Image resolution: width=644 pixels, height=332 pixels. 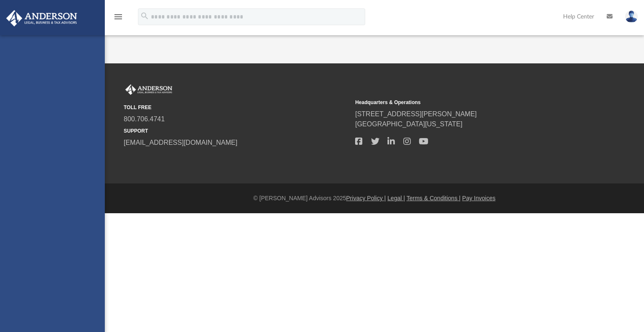 What do you see at coordinates (144, 119) in the screenshot?
I see `a: 800.706.4741` at bounding box center [144, 119].